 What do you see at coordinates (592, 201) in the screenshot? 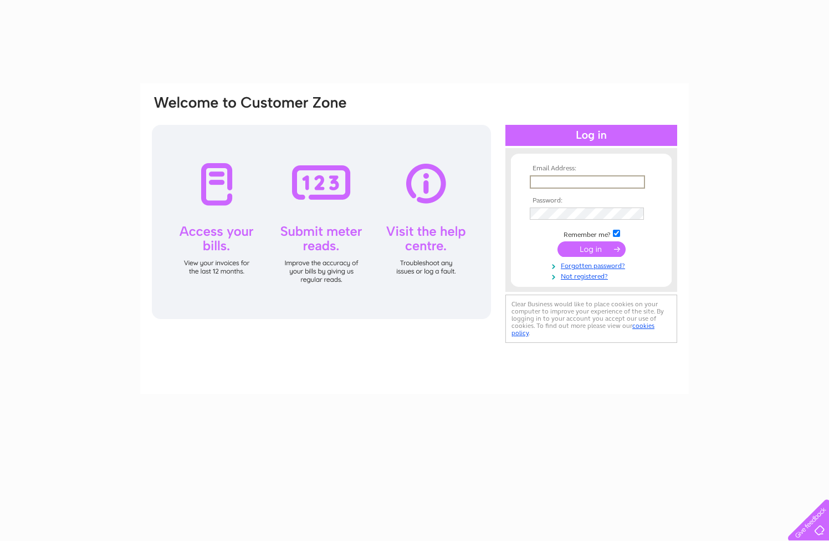
I see `th: Password:` at bounding box center [592, 201].